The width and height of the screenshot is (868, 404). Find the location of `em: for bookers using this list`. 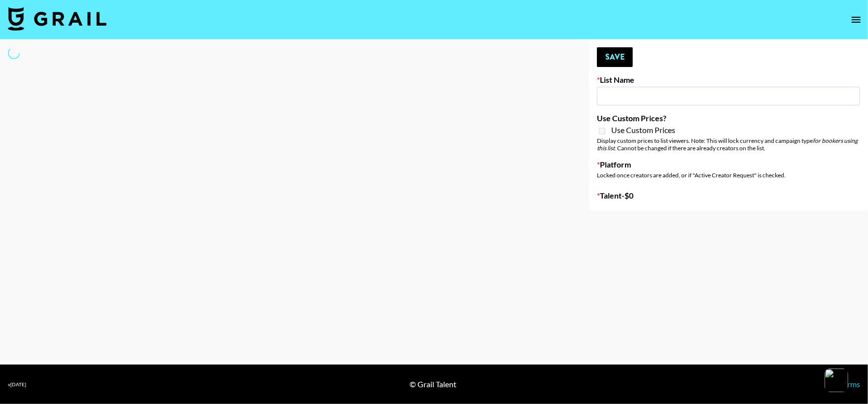

em: for bookers using this list is located at coordinates (727, 145).